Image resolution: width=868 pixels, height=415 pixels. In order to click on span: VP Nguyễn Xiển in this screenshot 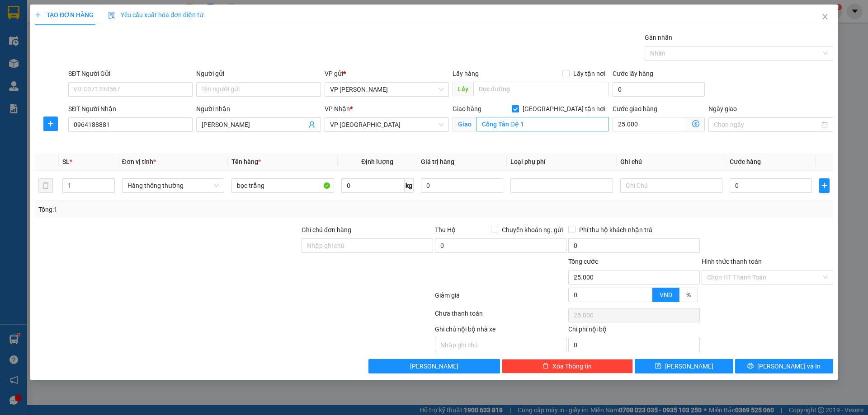, I will do `click(387, 89)`.